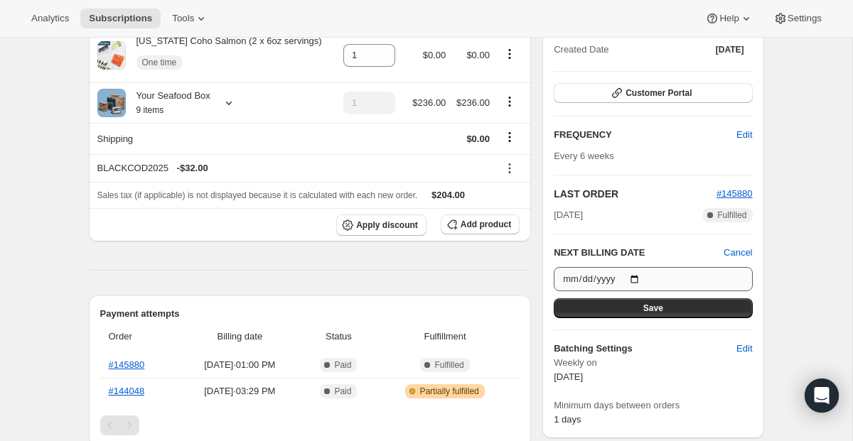  Describe the element at coordinates (804, 18) in the screenshot. I see `span: Settings` at that location.